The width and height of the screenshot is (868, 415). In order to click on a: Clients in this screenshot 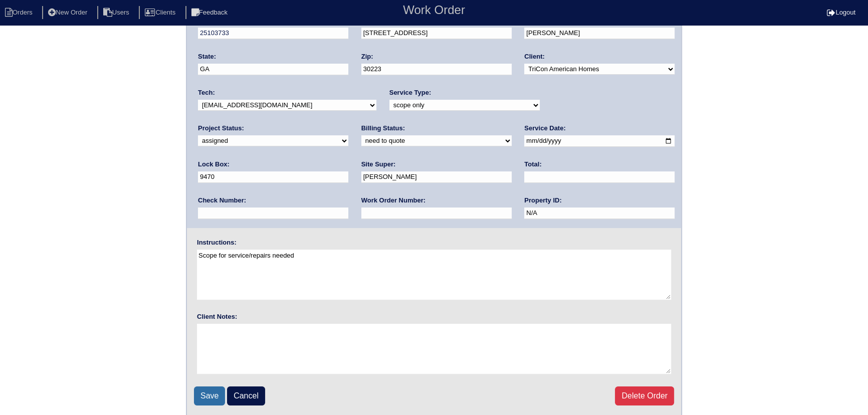, I will do `click(161, 12)`.